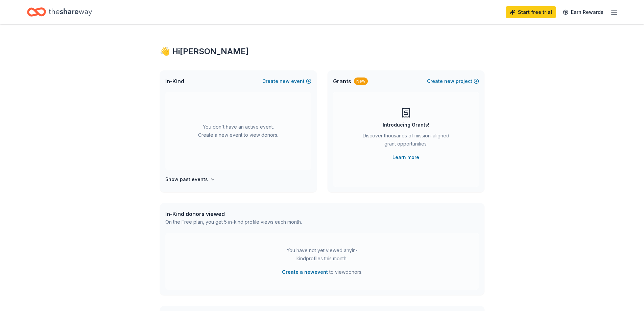 The height and width of the screenshot is (311, 644). I want to click on h4: Show past events, so click(187, 180).